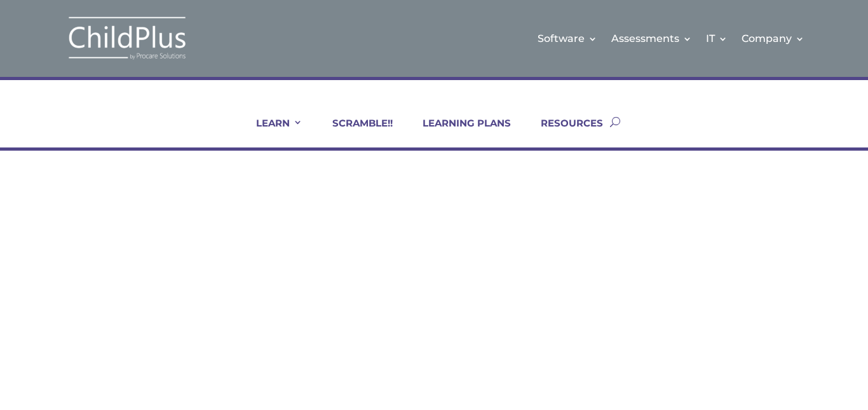 This screenshot has width=868, height=410. I want to click on a: Company, so click(773, 38).